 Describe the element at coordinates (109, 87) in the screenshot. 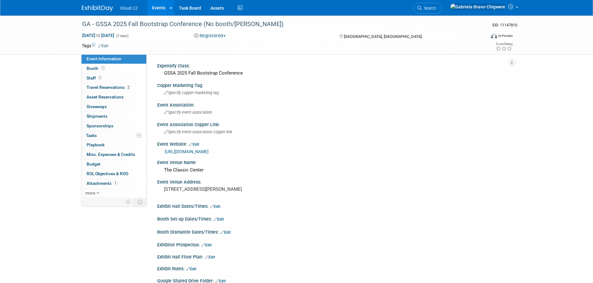

I see `span: Travel Reservations` at that location.